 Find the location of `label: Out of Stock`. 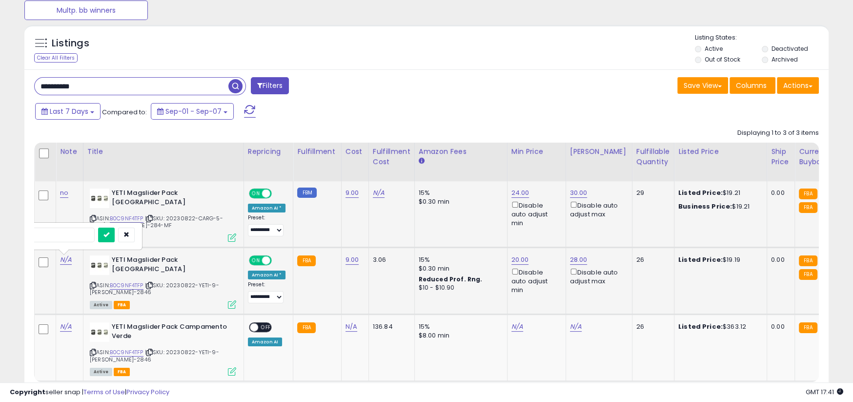

label: Out of Stock is located at coordinates (722, 59).